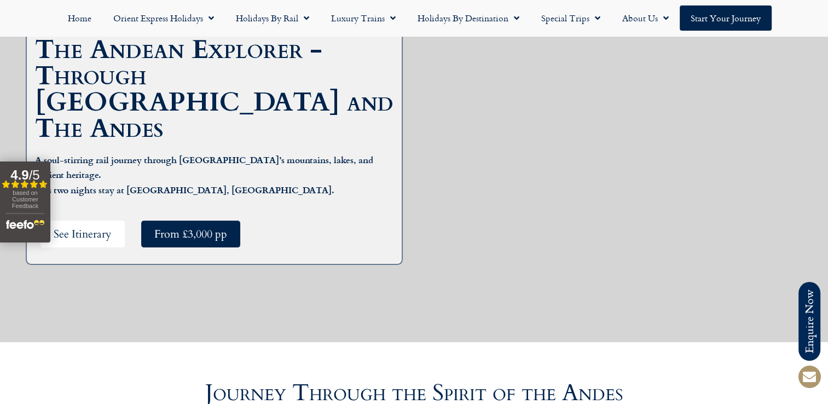 The image size is (828, 404). What do you see at coordinates (645, 18) in the screenshot?
I see `a: About Us` at bounding box center [645, 18].